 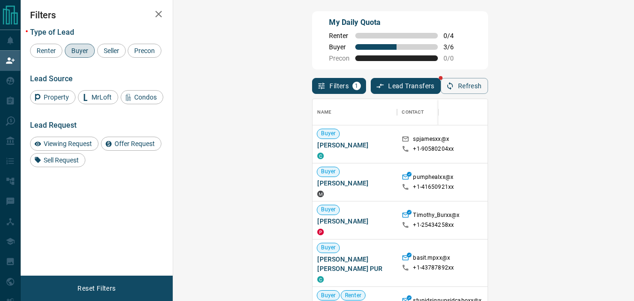 What do you see at coordinates (397, 23) in the screenshot?
I see `p: My Daily Quota` at bounding box center [397, 23].